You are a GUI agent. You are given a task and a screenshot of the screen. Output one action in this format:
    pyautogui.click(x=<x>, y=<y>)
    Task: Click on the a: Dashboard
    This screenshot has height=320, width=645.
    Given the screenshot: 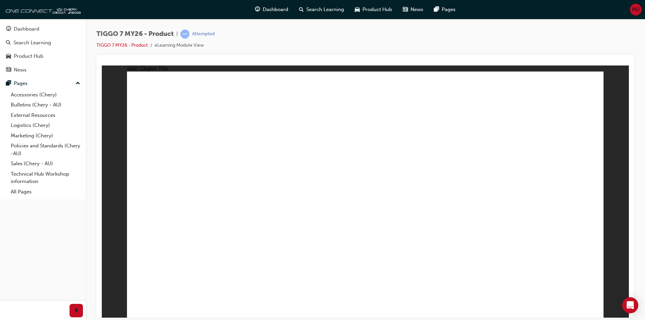 What is the action you would take?
    pyautogui.click(x=43, y=29)
    